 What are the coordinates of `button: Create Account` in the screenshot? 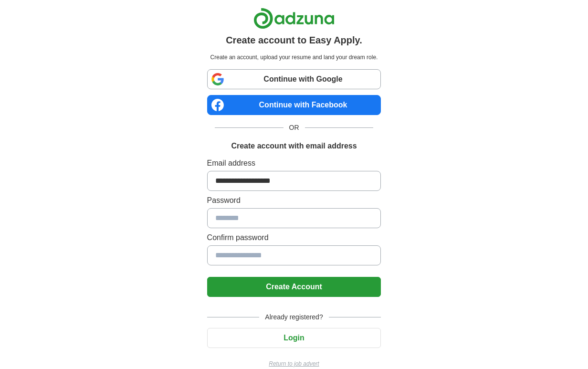 It's located at (294, 286).